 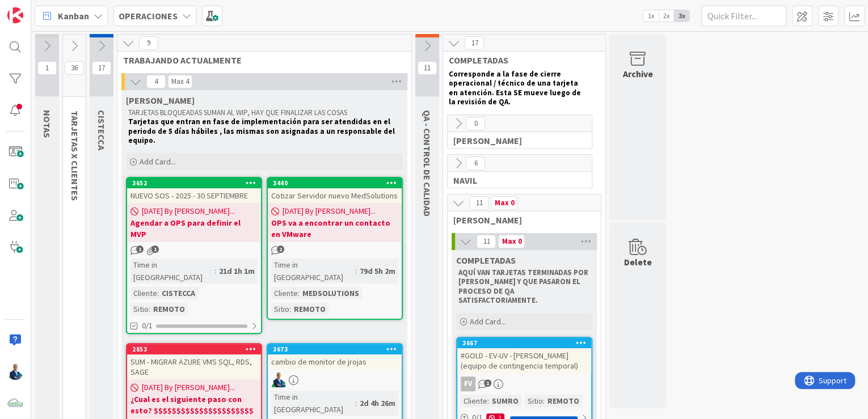 I want to click on img: Visit kanbanzone.com, so click(x=16, y=16).